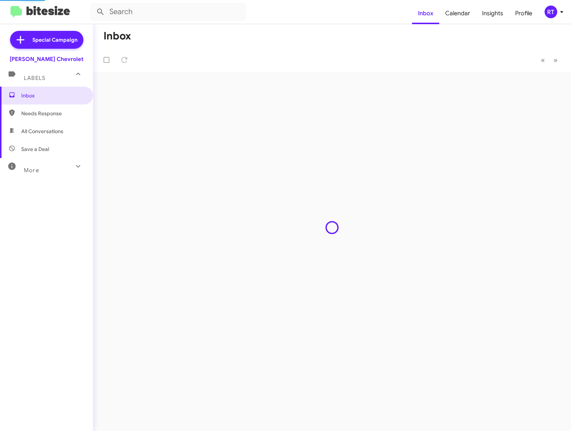 The width and height of the screenshot is (571, 431). What do you see at coordinates (543, 60) in the screenshot?
I see `button: Previous` at bounding box center [543, 60].